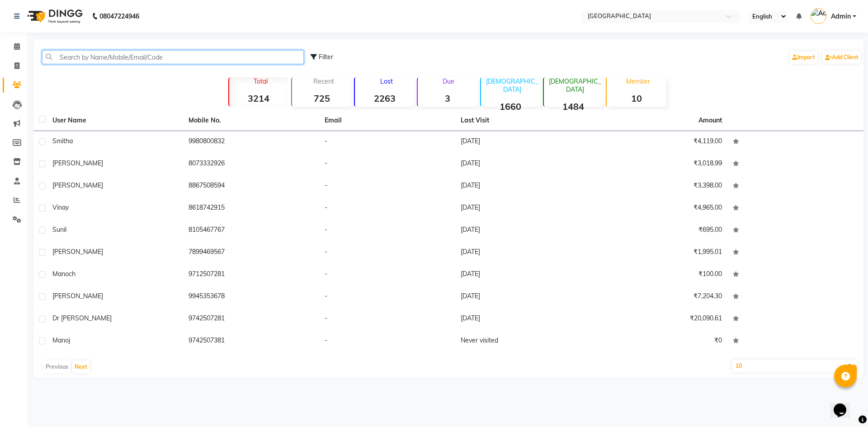  I want to click on th: Mobile No., so click(251, 121).